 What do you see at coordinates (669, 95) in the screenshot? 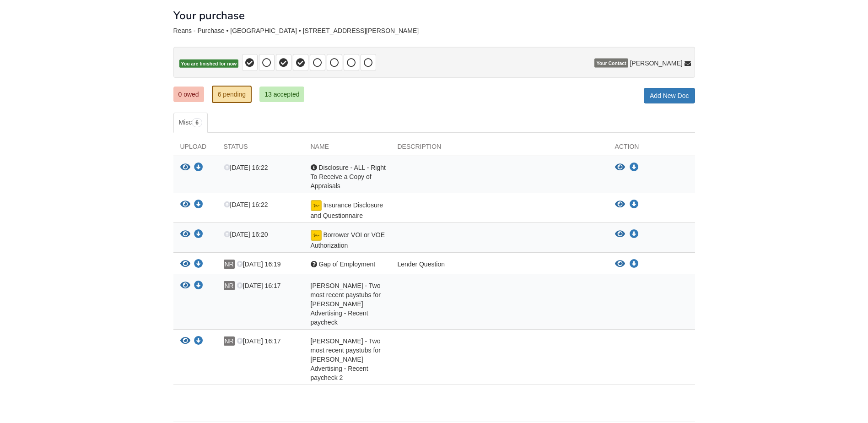
I see `a: Add New Doc` at bounding box center [669, 95].